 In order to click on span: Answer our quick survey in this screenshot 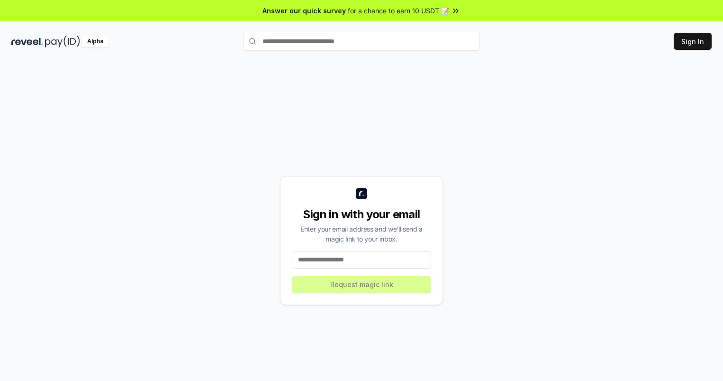, I will do `click(304, 10)`.